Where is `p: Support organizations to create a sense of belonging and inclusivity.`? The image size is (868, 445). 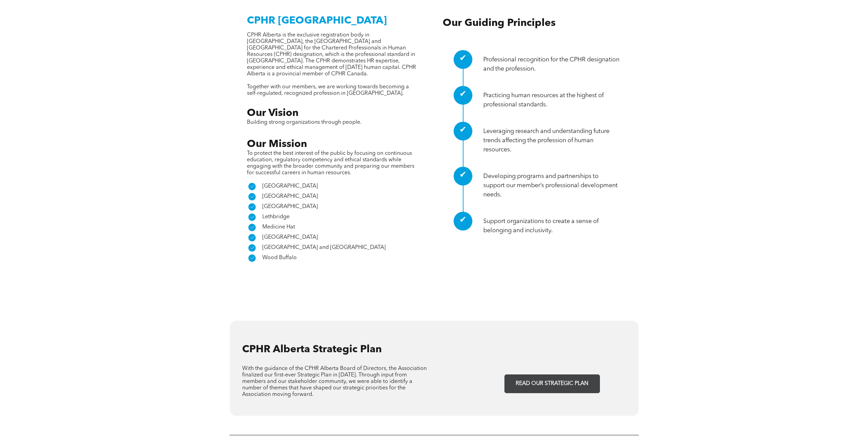 p: Support organizations to create a sense of belonging and inclusivity. is located at coordinates (553, 226).